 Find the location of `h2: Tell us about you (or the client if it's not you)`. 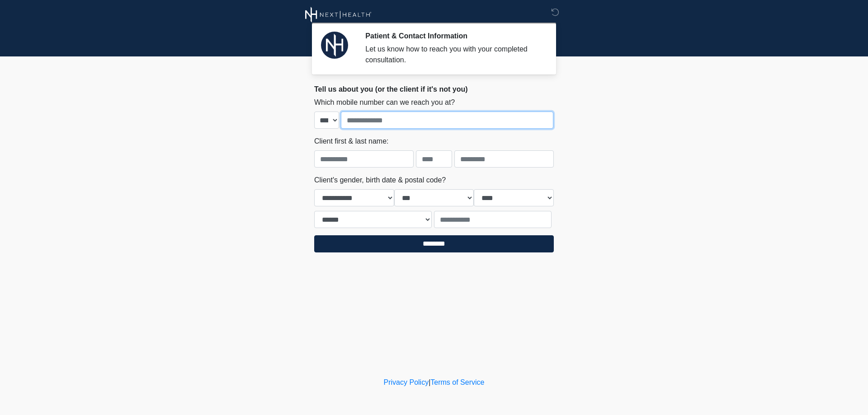

h2: Tell us about you (or the client if it's not you) is located at coordinates (434, 89).